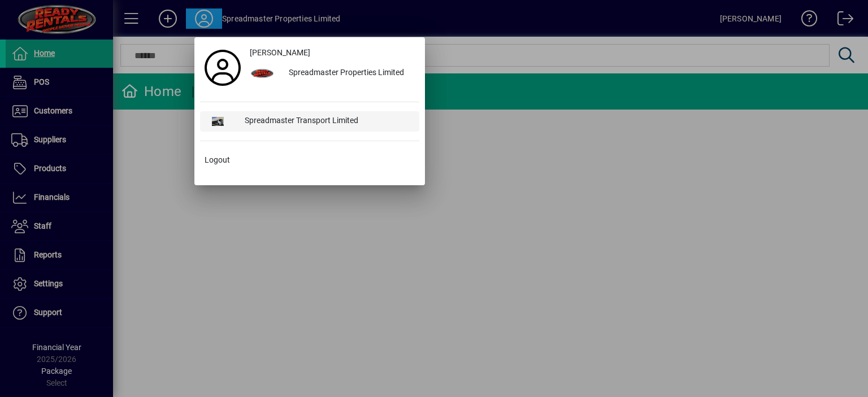  What do you see at coordinates (349, 74) in the screenshot?
I see `div: Spreadmaster Properties Limited` at bounding box center [349, 74].